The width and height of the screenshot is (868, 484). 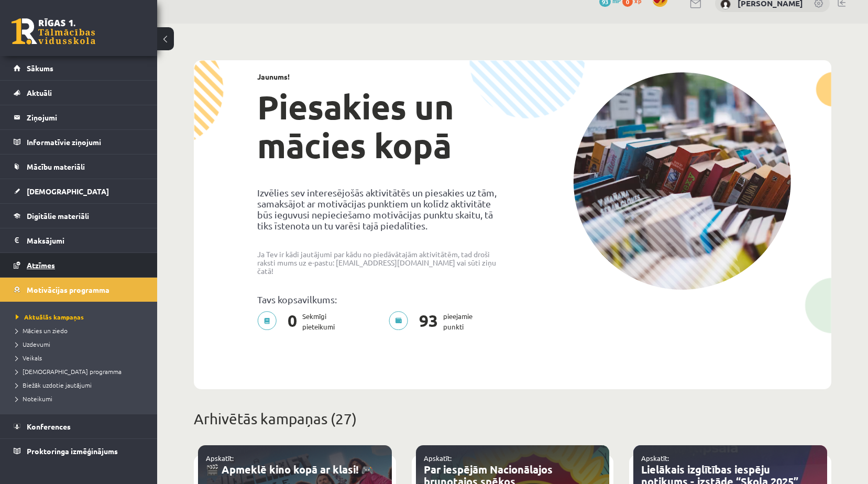 I want to click on span: Proktoringa izmēģinājums, so click(x=72, y=451).